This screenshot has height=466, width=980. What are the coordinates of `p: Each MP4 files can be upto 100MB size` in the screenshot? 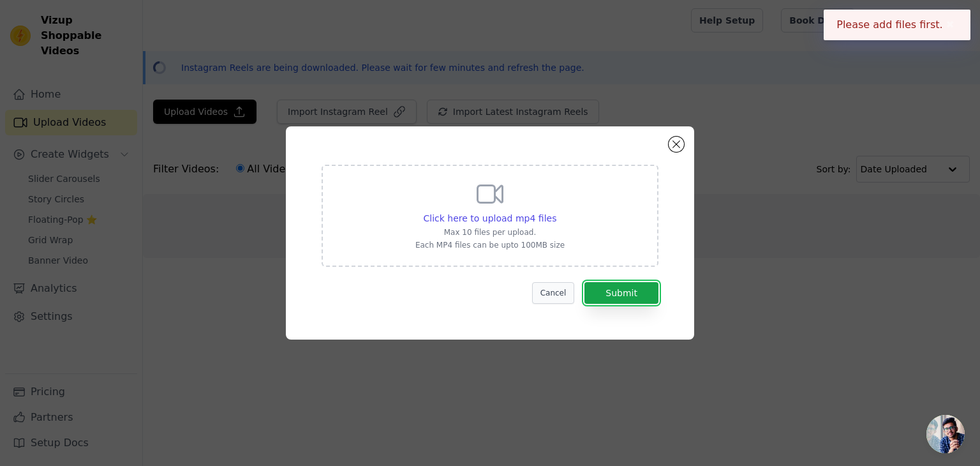 It's located at (490, 245).